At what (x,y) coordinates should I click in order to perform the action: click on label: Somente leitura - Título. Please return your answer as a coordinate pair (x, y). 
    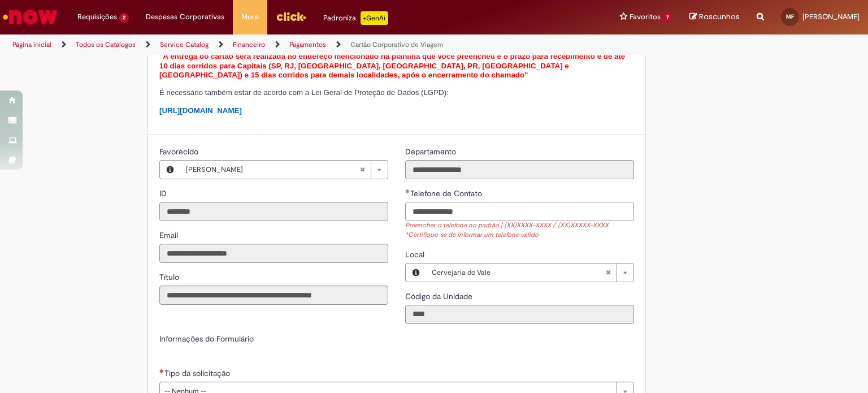
    Looking at the image, I should click on (170, 277).